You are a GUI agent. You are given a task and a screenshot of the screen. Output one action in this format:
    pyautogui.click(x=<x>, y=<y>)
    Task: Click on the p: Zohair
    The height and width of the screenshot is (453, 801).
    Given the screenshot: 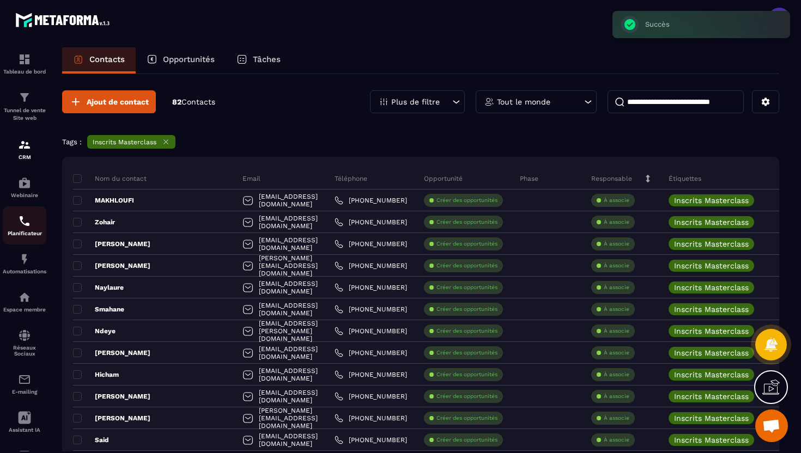 What is the action you would take?
    pyautogui.click(x=94, y=222)
    